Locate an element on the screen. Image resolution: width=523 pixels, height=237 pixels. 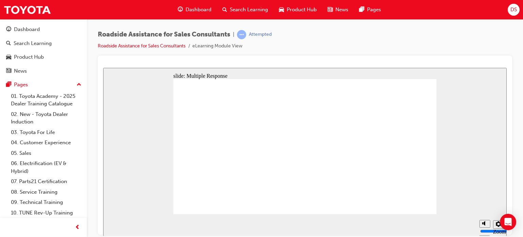
a: news-iconNews is located at coordinates (338, 10).